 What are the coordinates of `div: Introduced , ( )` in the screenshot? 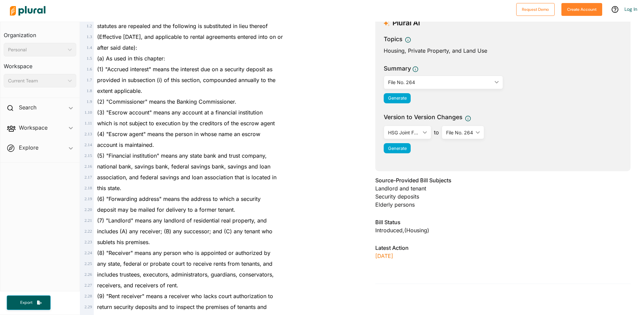 It's located at (503, 230).